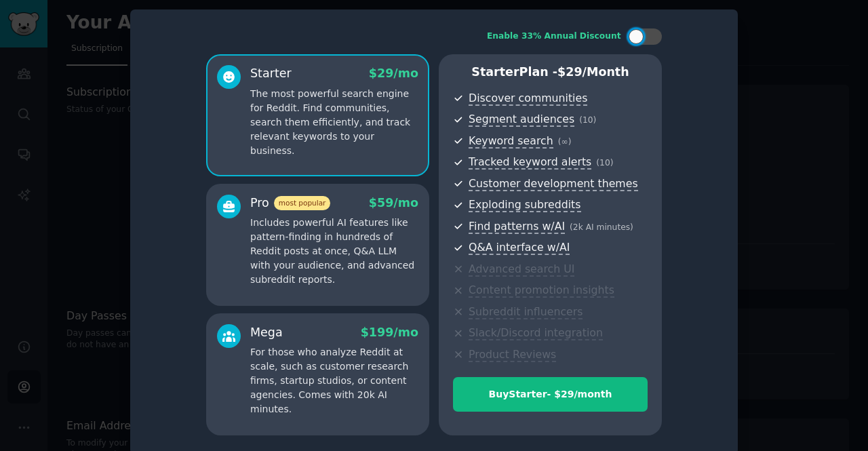 Image resolution: width=868 pixels, height=451 pixels. Describe the element at coordinates (510, 141) in the screenshot. I see `span: Keyword search` at that location.